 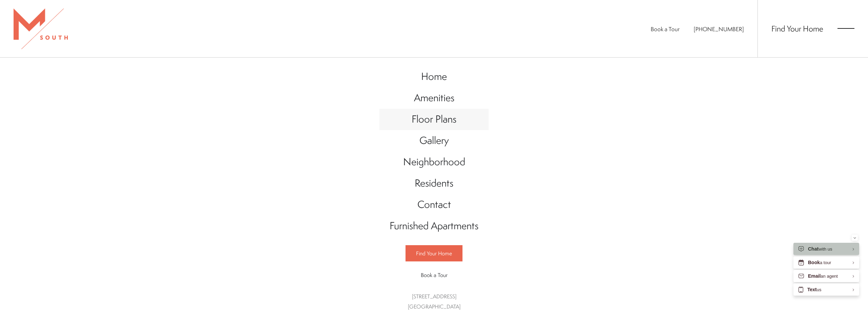 I want to click on a: Get Directions to 5110 South Manhattan Avenue Tampa, FL 33611, so click(x=434, y=302).